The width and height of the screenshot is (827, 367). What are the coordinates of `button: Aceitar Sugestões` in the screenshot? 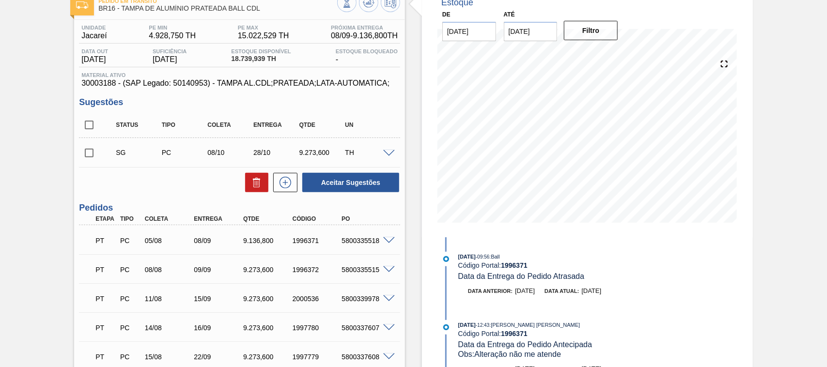 It's located at (351, 183).